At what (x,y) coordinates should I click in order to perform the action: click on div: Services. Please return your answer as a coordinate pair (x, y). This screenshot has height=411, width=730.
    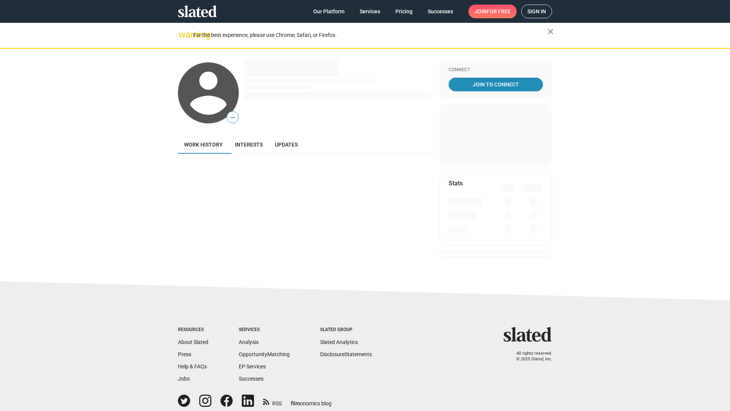
    Looking at the image, I should click on (264, 330).